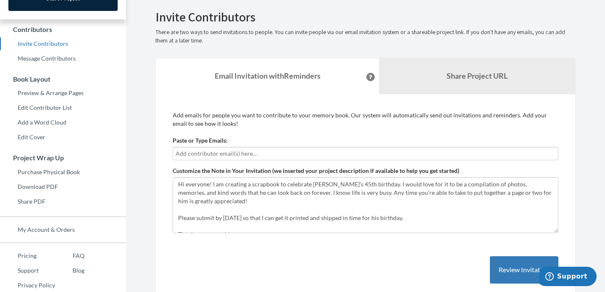 This screenshot has height=292, width=605. What do you see at coordinates (366, 37) in the screenshot?
I see `p: There are two ways to send invitations to people. You can invite people via our email invitation ...` at bounding box center [366, 37].